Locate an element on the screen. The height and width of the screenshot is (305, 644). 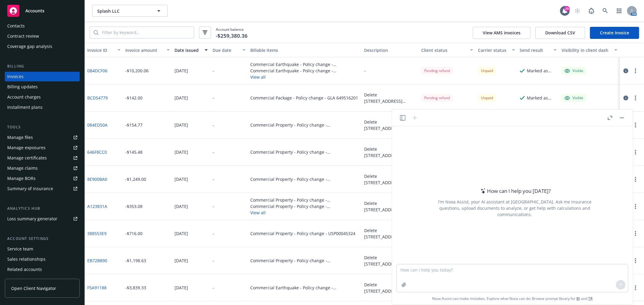
a: Service team is located at coordinates (42, 249).